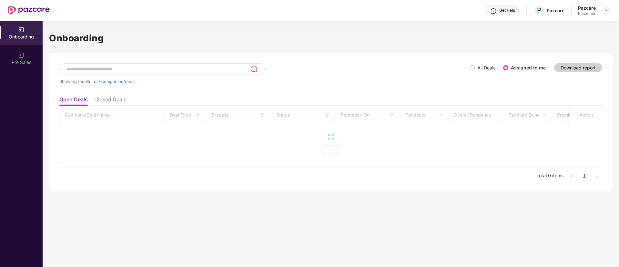 The image size is (619, 267). What do you see at coordinates (571, 176) in the screenshot?
I see `span: left` at bounding box center [571, 176].